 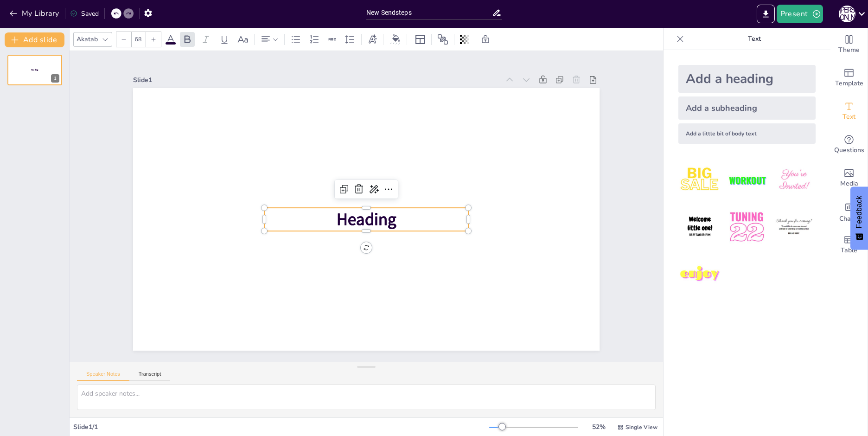 I want to click on div: Add charts and graphs, so click(x=849, y=211).